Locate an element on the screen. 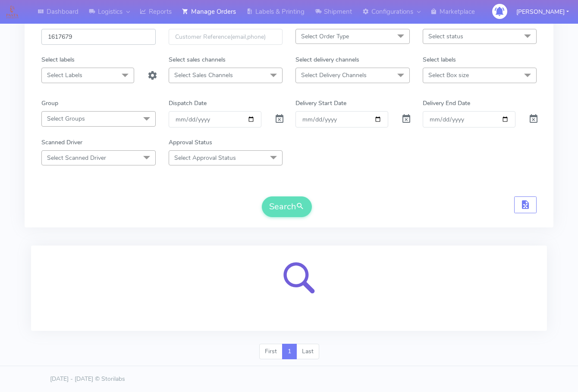 The width and height of the screenshot is (578, 392). label: Group is located at coordinates (50, 103).